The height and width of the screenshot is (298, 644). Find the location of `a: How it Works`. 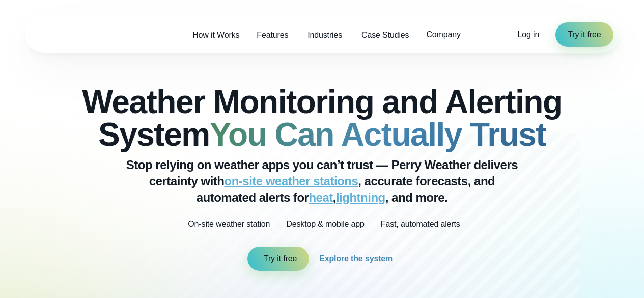

a: How it Works is located at coordinates (216, 34).